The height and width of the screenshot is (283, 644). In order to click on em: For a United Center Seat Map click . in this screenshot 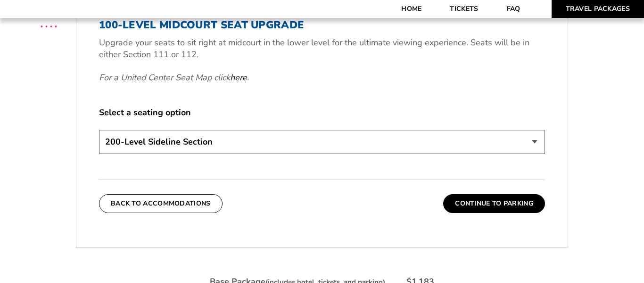, I will do `click(174, 77)`.